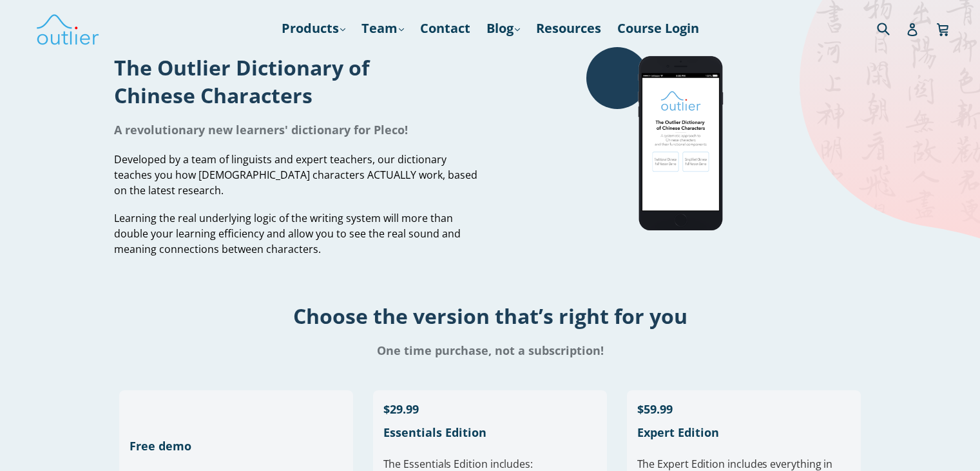  What do you see at coordinates (891, 28) in the screenshot?
I see `input: Search` at bounding box center [891, 28].